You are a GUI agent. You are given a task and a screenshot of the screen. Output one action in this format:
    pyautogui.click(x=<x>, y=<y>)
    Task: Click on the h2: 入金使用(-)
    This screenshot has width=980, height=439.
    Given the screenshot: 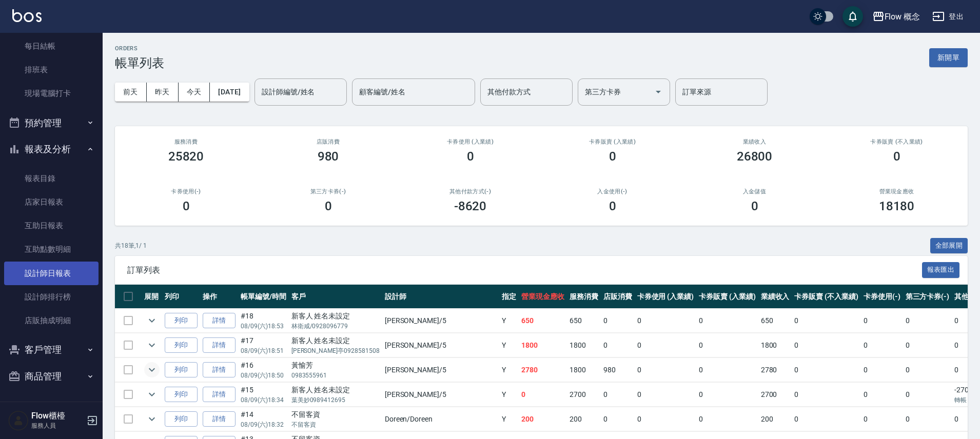 What is the action you would take?
    pyautogui.click(x=612, y=191)
    